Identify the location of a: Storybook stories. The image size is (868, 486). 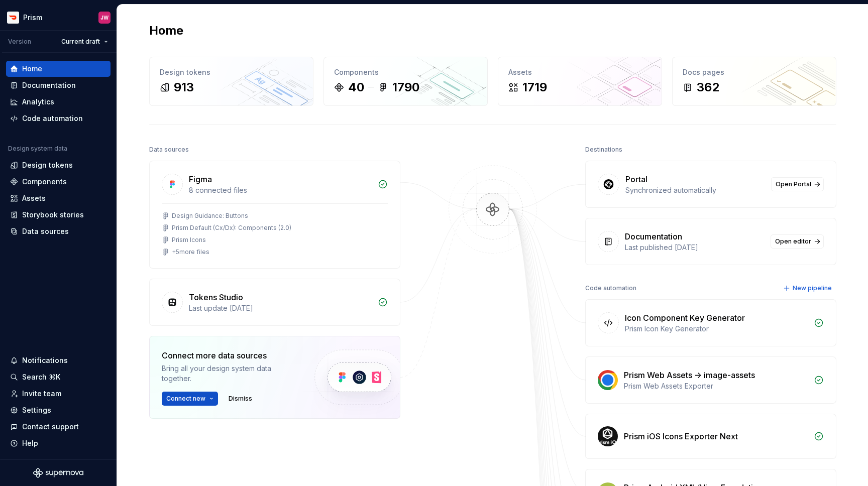
(58, 214).